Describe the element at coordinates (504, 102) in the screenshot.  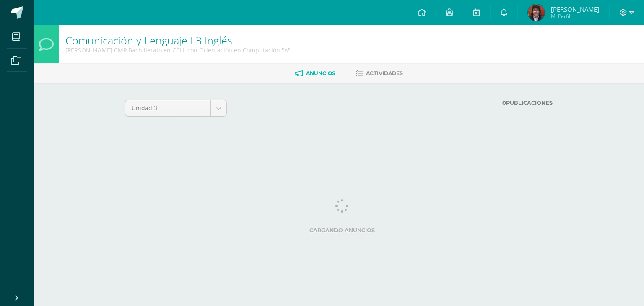
I see `strong: 0` at that location.